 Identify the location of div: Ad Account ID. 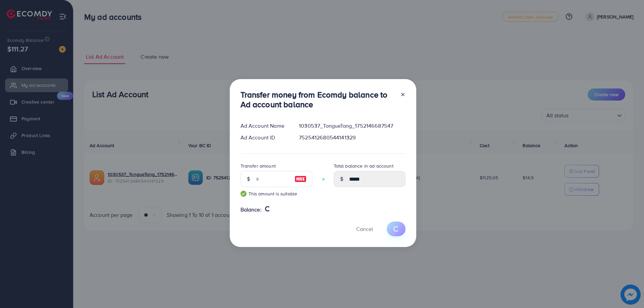
(264, 137).